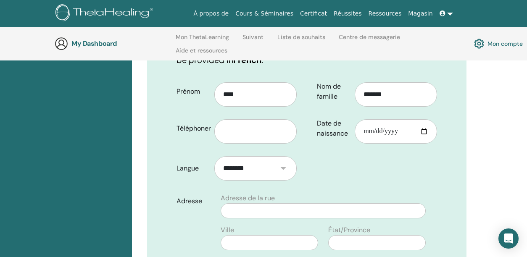  I want to click on img: cog.svg, so click(480, 44).